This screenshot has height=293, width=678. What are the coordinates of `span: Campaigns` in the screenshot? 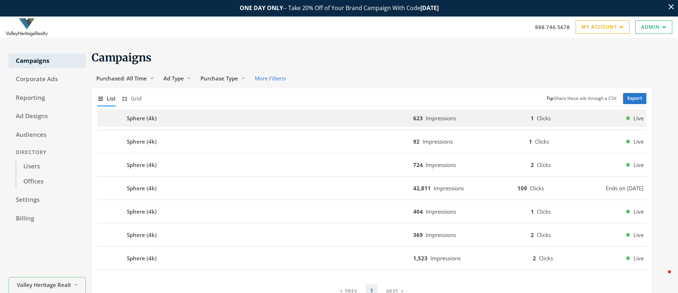 It's located at (121, 57).